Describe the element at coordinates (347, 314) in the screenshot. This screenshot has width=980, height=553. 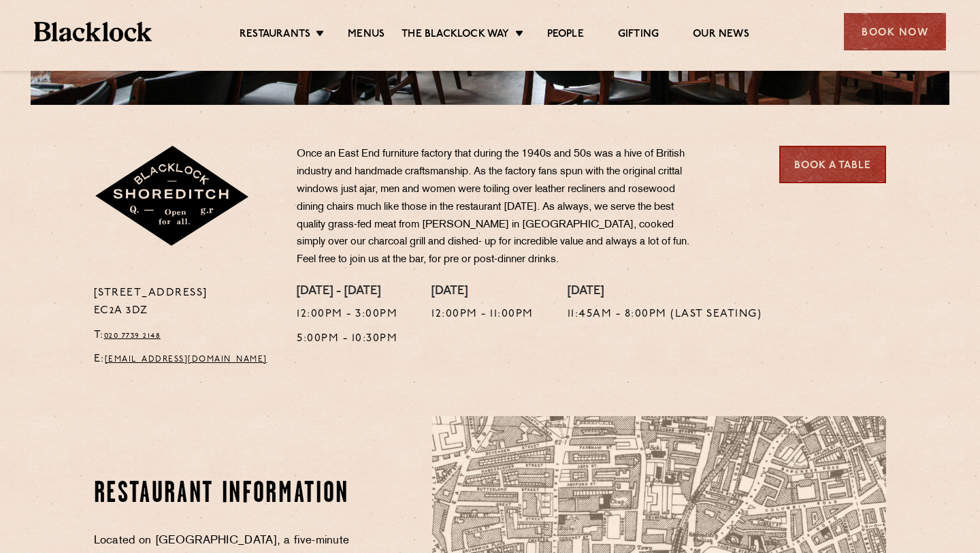
I see `p: 12:00pm - 3:00pm` at that location.